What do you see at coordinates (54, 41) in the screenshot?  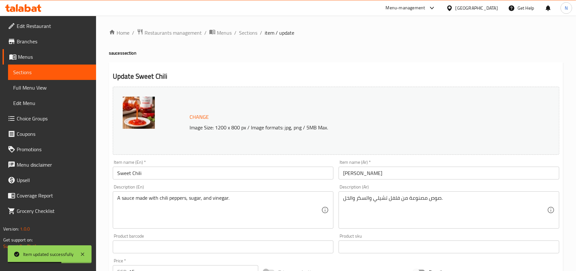 I see `span: Branches` at bounding box center [54, 41].